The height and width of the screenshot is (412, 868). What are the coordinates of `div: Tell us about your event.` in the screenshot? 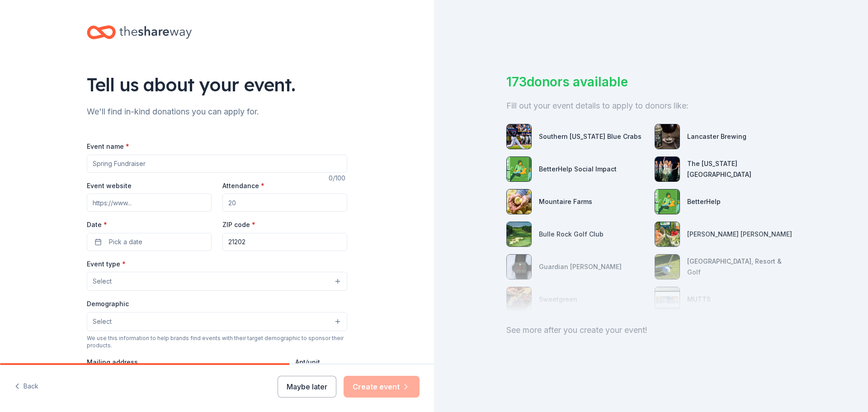 It's located at (217, 84).